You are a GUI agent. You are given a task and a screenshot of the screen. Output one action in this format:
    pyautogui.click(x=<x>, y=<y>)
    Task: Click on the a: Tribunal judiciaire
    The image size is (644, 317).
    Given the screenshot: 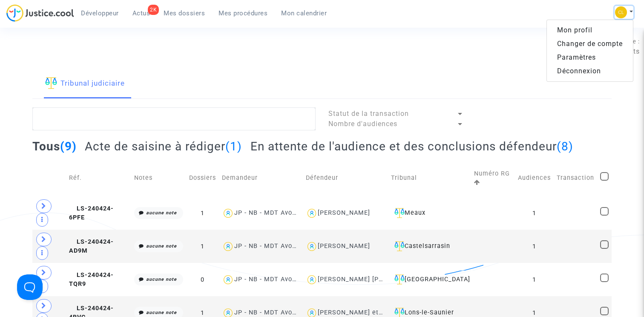 What is the action you would take?
    pyautogui.click(x=84, y=84)
    